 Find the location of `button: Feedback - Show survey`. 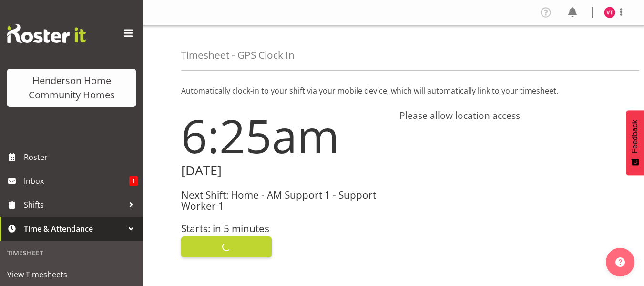

button: Feedback - Show survey is located at coordinates (635, 142).